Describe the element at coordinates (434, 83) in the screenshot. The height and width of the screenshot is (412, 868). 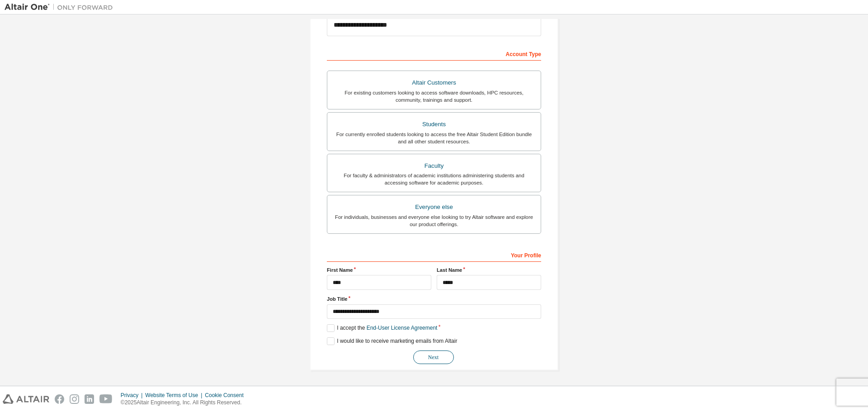
I see `div: Altair Customers` at that location.